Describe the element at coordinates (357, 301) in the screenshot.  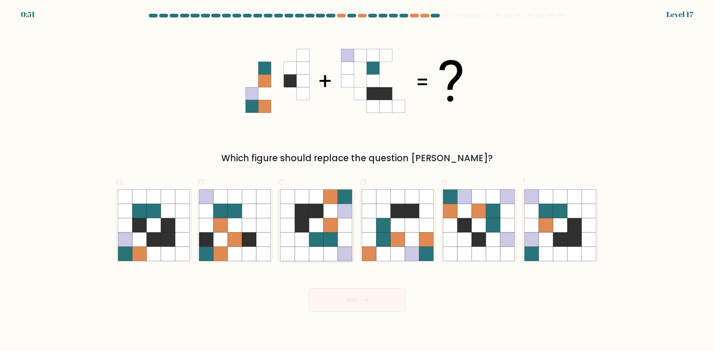
I see `button: Next` at that location.